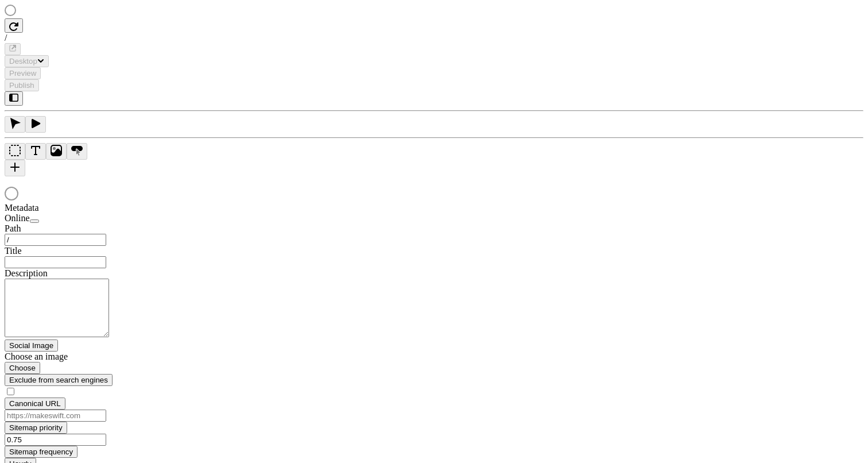  What do you see at coordinates (22, 85) in the screenshot?
I see `span: Publish` at bounding box center [22, 85].